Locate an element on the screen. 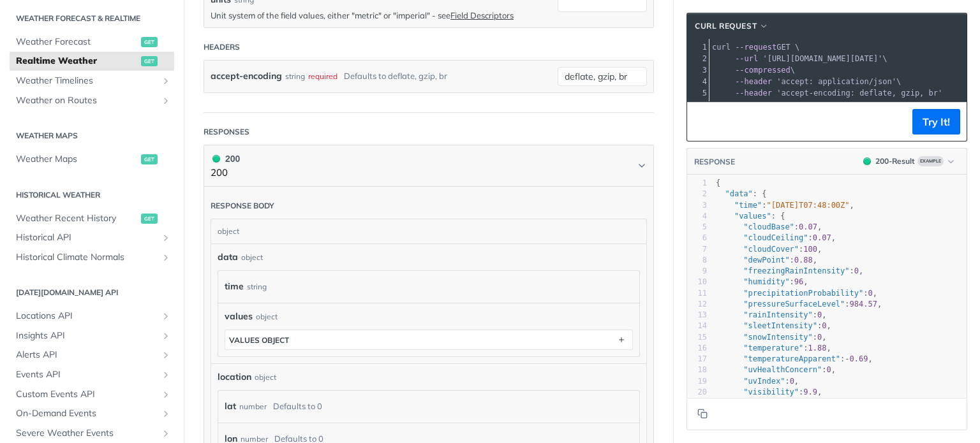 This screenshot has width=980, height=443. span: Historical Climate Normals is located at coordinates (87, 258).